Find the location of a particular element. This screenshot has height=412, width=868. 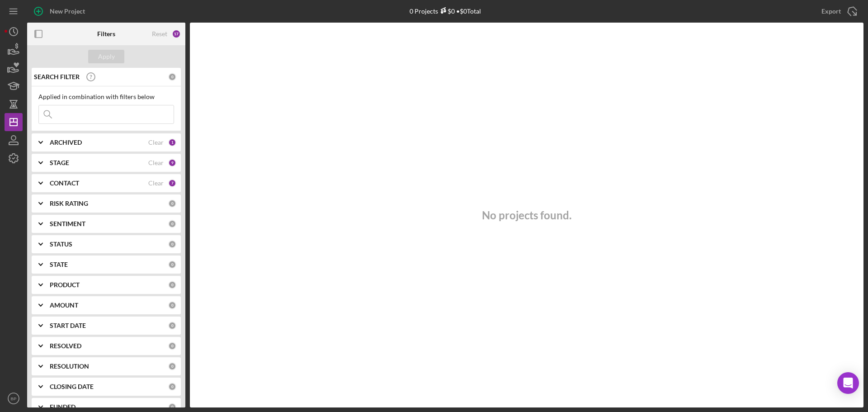

div: Reset is located at coordinates (159, 33).